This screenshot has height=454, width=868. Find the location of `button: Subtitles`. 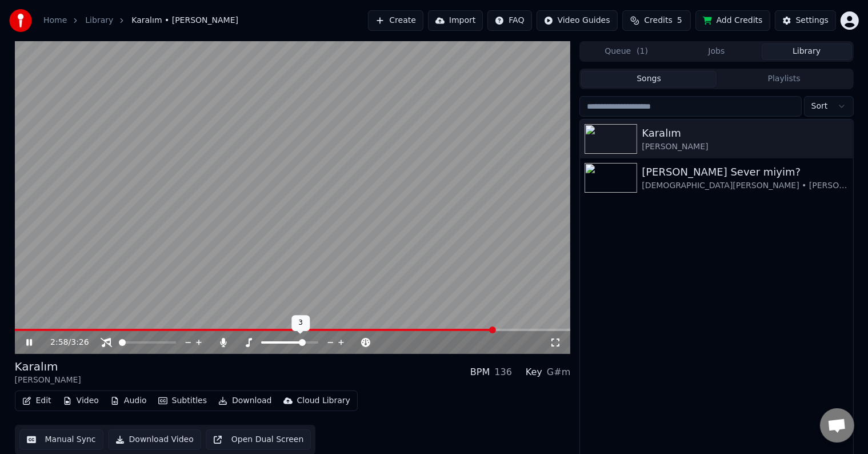

button: Subtitles is located at coordinates (182, 401).